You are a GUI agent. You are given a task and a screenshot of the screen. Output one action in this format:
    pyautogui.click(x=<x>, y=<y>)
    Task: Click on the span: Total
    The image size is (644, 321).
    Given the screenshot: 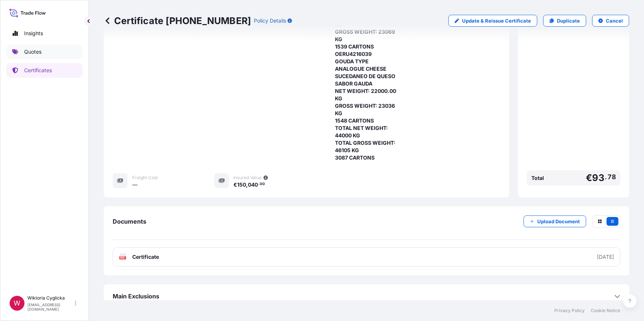 What is the action you would take?
    pyautogui.click(x=538, y=178)
    